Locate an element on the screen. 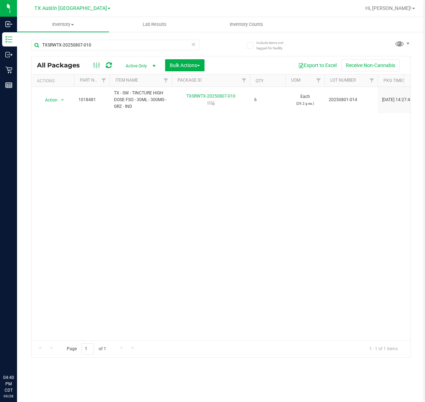 The height and width of the screenshot is (402, 425). span: TX - SW - TINCTURE HIGH DOSE FSO - 30ML - 300MG - GRZ - IND is located at coordinates (140, 100).